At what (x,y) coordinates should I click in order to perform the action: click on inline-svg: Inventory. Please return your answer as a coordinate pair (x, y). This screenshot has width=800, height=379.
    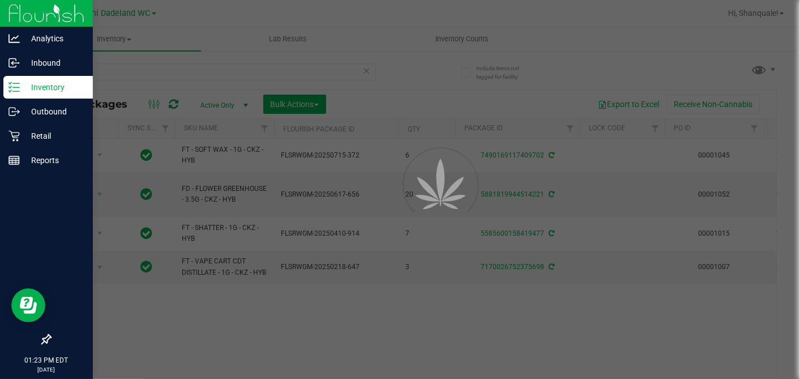
    Looking at the image, I should click on (14, 87).